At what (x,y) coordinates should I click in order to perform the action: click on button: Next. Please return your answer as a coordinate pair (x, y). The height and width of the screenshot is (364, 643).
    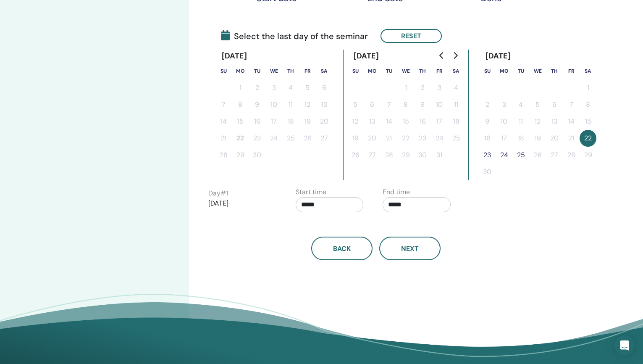
    Looking at the image, I should click on (410, 248).